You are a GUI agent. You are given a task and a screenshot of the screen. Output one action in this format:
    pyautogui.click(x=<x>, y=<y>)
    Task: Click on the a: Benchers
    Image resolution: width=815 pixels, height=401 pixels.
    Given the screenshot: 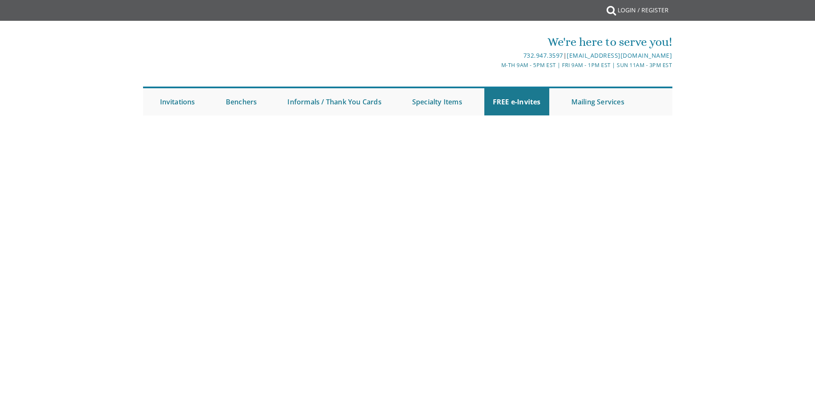 What is the action you would take?
    pyautogui.click(x=242, y=102)
    